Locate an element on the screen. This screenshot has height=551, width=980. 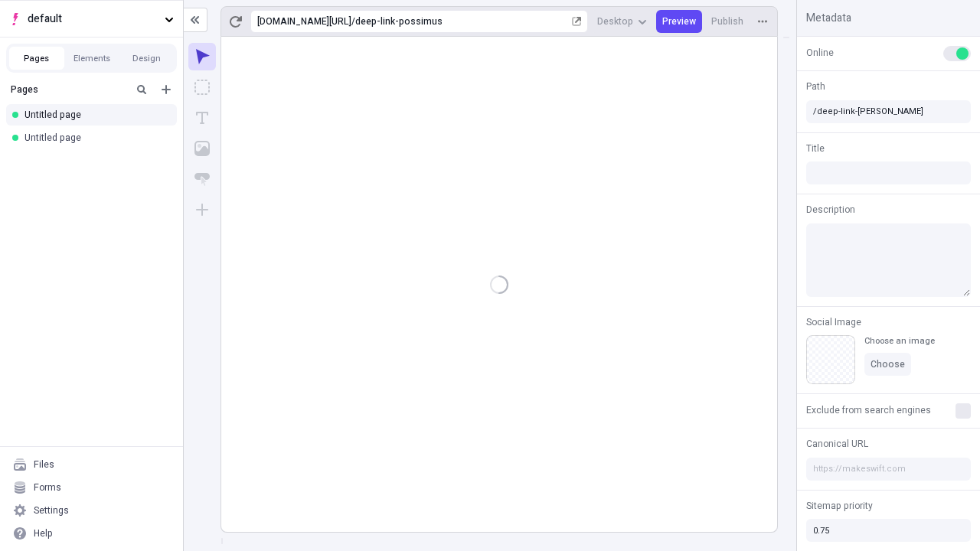
span: Description is located at coordinates (830, 210).